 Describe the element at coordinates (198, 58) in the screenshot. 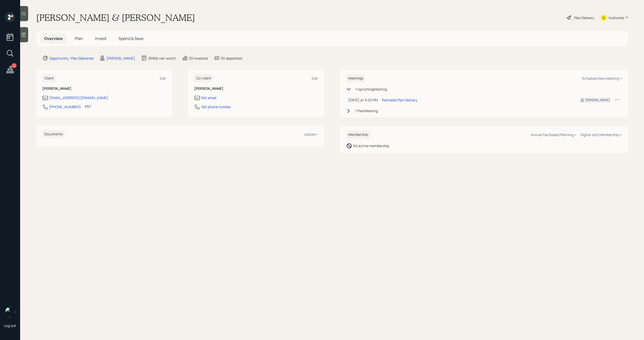

I see `div: $0 invested` at that location.